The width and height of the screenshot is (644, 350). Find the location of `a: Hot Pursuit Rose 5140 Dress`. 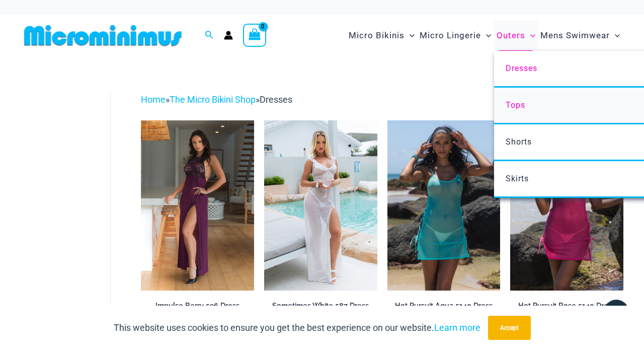

a: Hot Pursuit Rose 5140 Dress is located at coordinates (567, 308).